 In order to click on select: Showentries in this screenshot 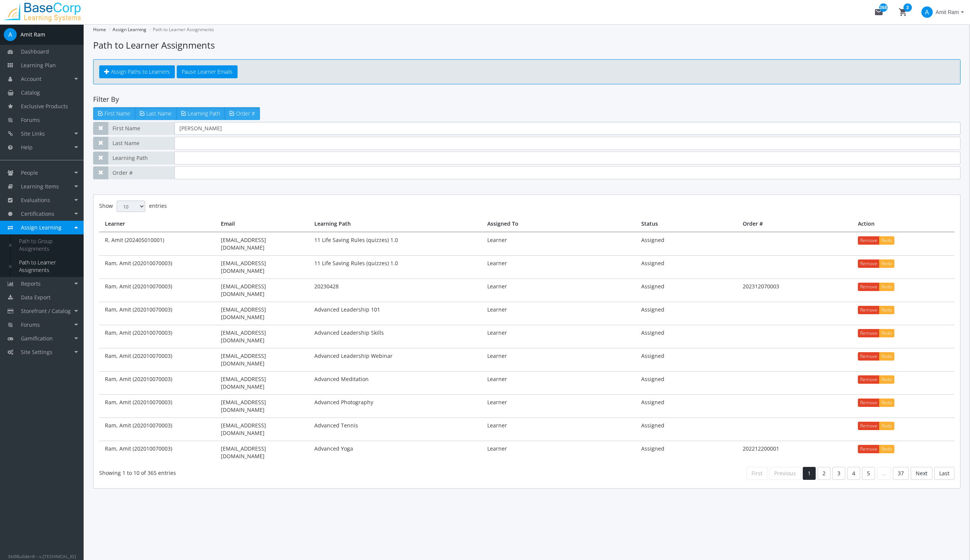, I will do `click(131, 206)`.